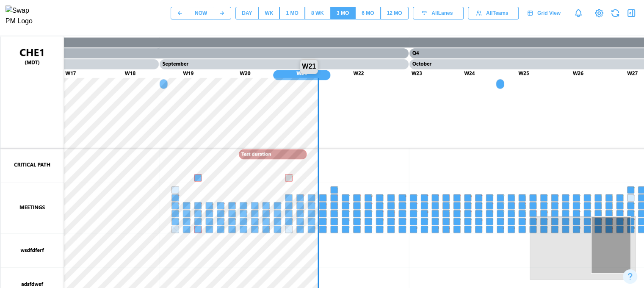 This screenshot has width=644, height=288. Describe the element at coordinates (631, 13) in the screenshot. I see `button: Open Drawer` at that location.